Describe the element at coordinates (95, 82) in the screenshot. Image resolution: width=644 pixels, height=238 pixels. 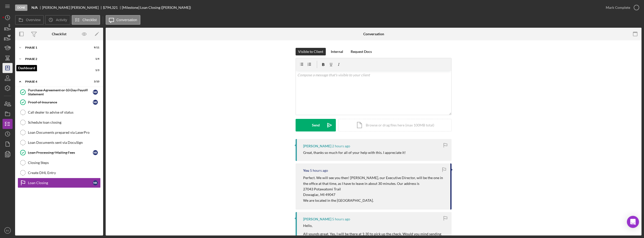
I see `div: 3 / 10` at that location.